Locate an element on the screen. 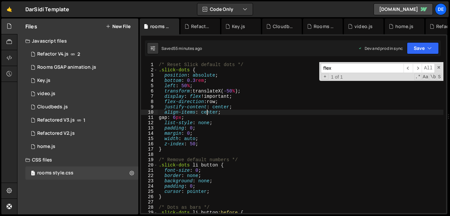 The height and width of the screenshot is (216, 450). span: RegExp Search is located at coordinates (418, 77).